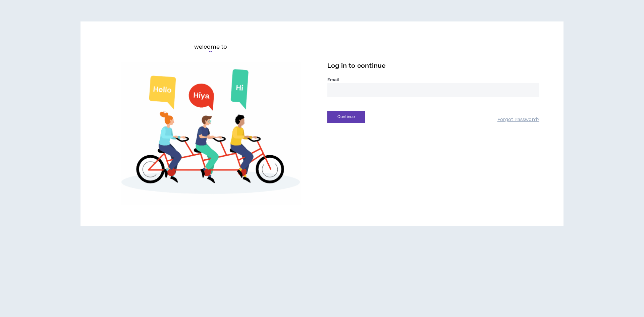  What do you see at coordinates (346, 117) in the screenshot?
I see `button: Continue` at bounding box center [346, 117].